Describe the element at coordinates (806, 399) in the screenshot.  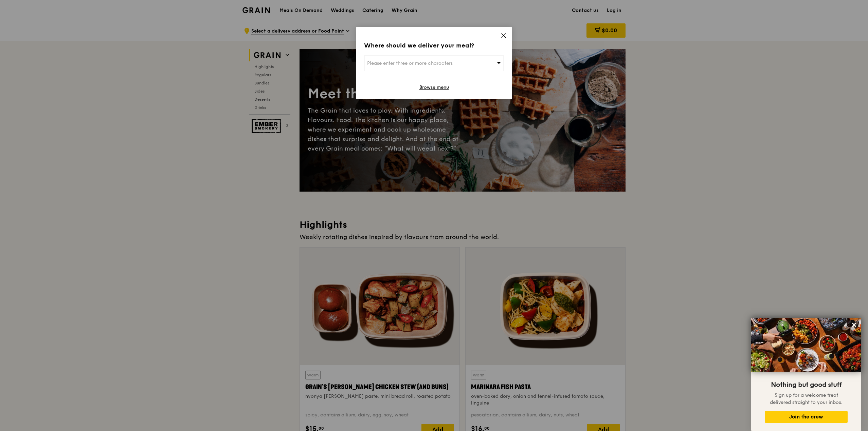
I see `span: Sign up for a welcome treat delivered straight to your inbox.` at that location.